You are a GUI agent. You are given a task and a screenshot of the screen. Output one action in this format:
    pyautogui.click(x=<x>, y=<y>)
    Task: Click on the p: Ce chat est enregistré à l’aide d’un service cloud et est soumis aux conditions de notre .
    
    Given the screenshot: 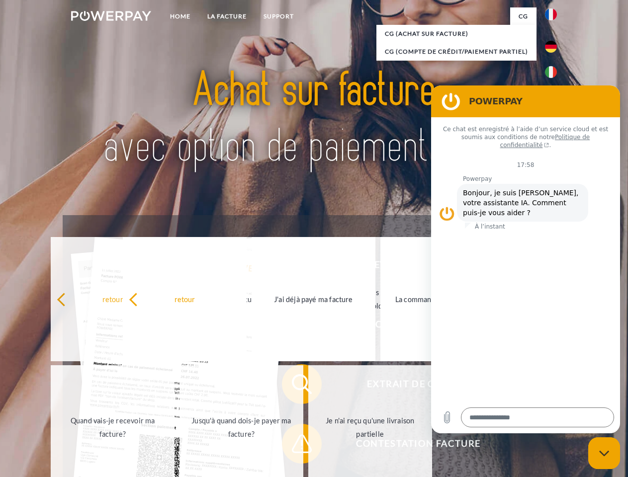 What is the action you would take?
    pyautogui.click(x=94, y=52)
    